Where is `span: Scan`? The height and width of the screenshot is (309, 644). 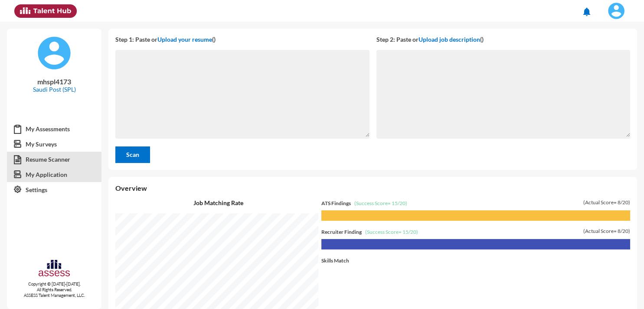 span: Scan is located at coordinates (133, 154).